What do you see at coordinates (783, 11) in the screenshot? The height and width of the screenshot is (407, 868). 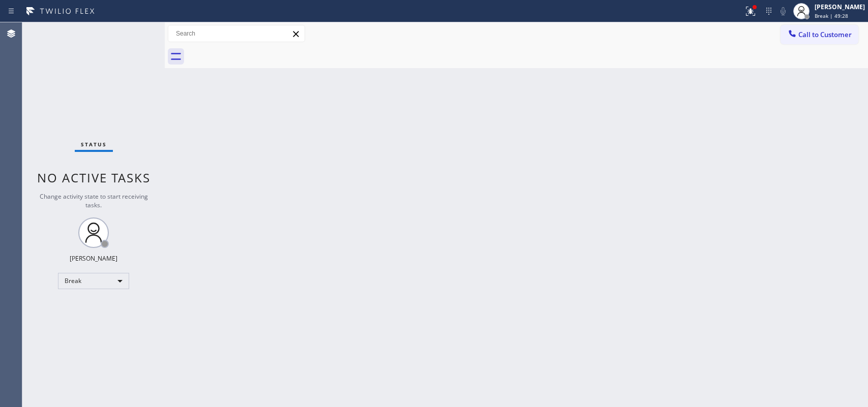 I see `button: Mute` at bounding box center [783, 11].